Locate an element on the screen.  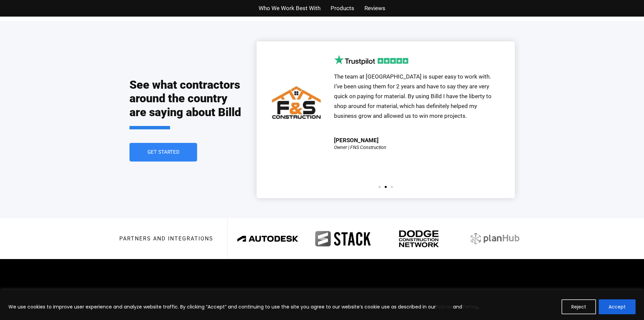
a: Products is located at coordinates (342, 8).